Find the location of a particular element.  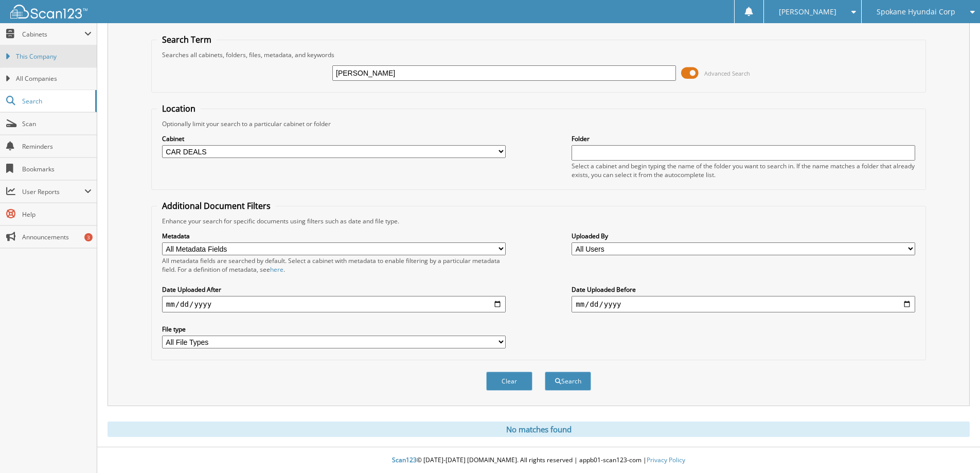

div: Optionally limit your search to a particular cabinet or folder is located at coordinates (539, 123).